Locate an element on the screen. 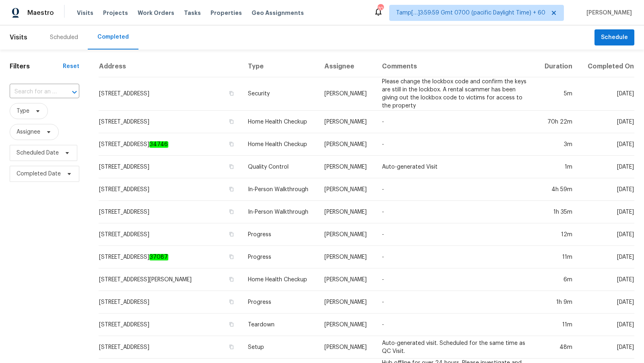 The image size is (644, 363). td: Auto-generated visit. Scheduled for the same time as QC Visit. is located at coordinates (456, 348).